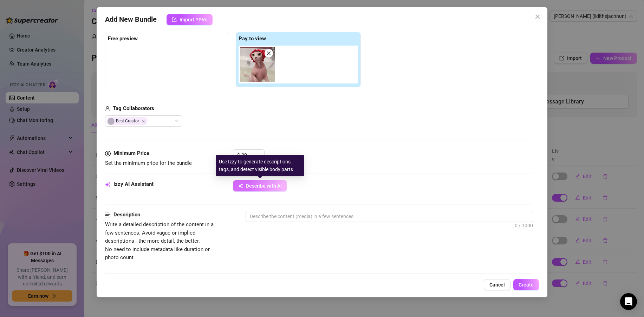  What do you see at coordinates (260, 186) in the screenshot?
I see `button: Describe with AI` at bounding box center [260, 186].